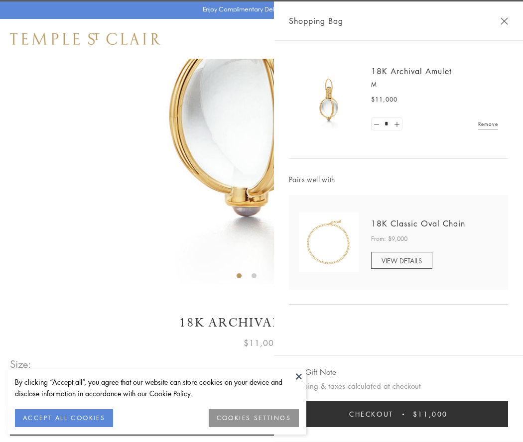 The height and width of the screenshot is (442, 523). What do you see at coordinates (329, 100) in the screenshot?
I see `img: 18K Archival Amulet` at bounding box center [329, 100].